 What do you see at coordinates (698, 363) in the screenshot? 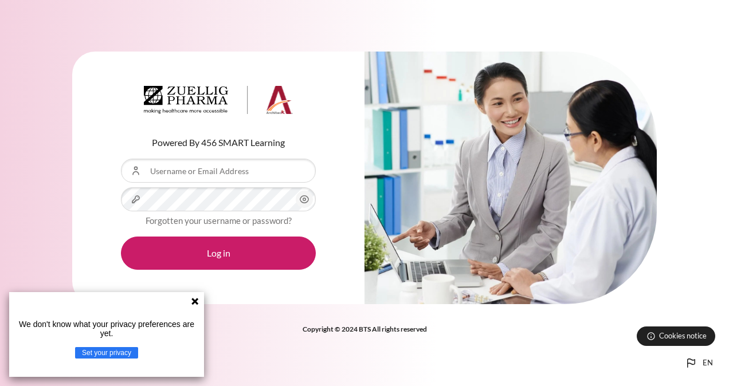
I see `button: Languages` at bounding box center [698, 363].